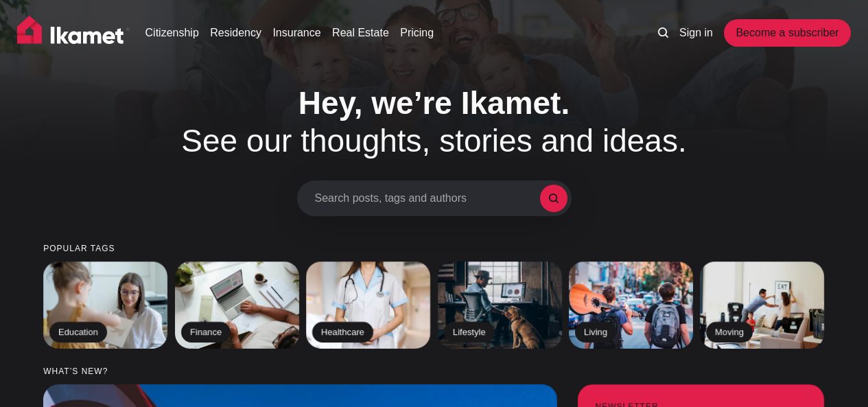 The image size is (868, 407). What do you see at coordinates (237, 305) in the screenshot?
I see `a: Finance` at bounding box center [237, 305].